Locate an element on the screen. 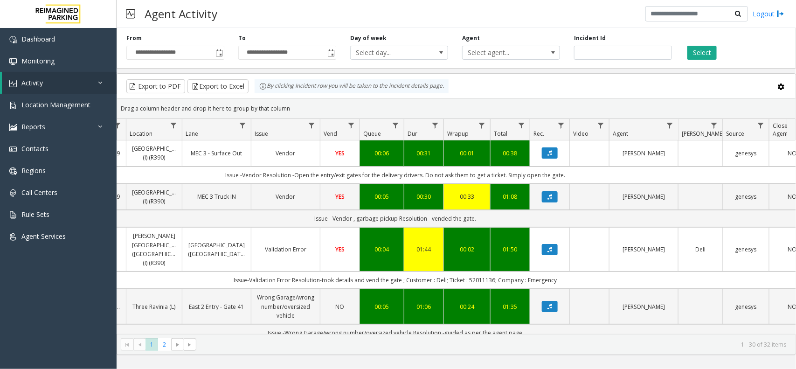  a: 00:33 is located at coordinates (467, 196).